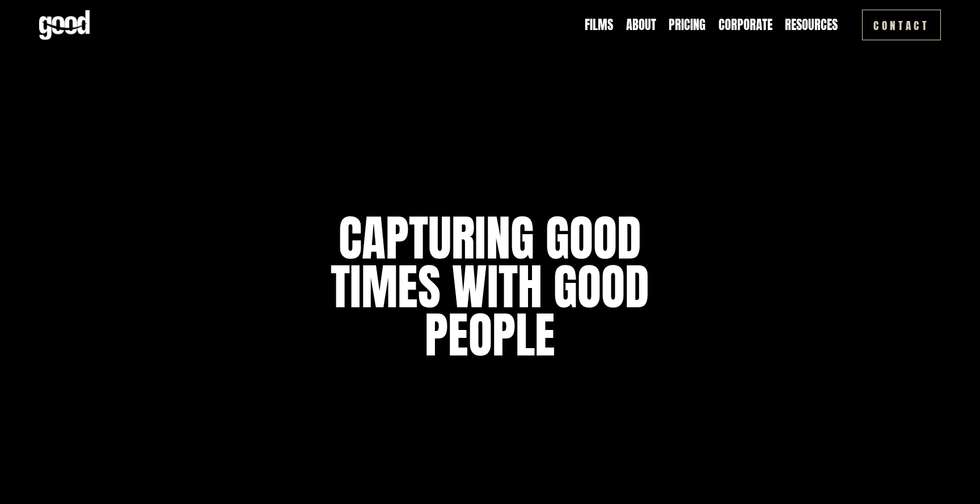 This screenshot has height=504, width=980. What do you see at coordinates (641, 25) in the screenshot?
I see `a: About` at bounding box center [641, 25].